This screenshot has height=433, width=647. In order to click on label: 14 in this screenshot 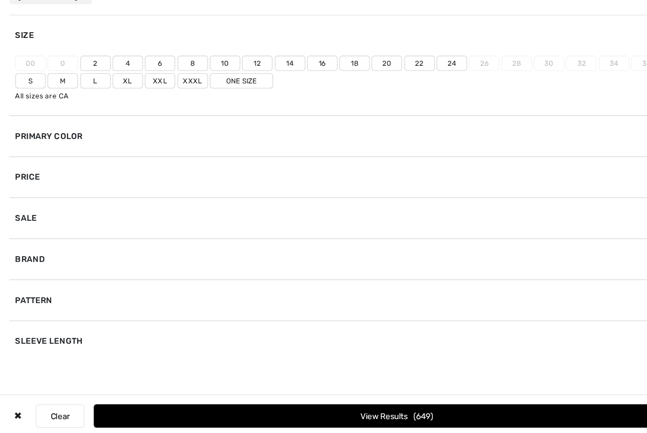, I will do `click(265, 96)`.